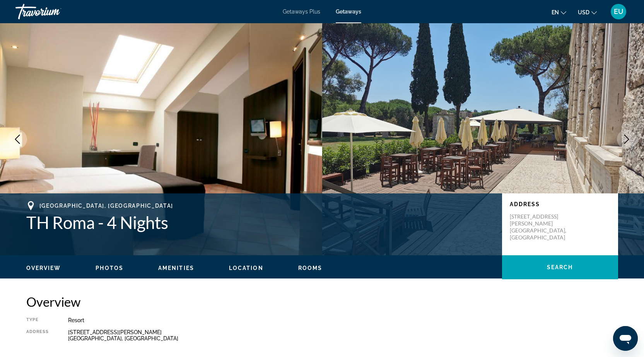 This screenshot has height=357, width=644. I want to click on div: Resort, so click(343, 320).